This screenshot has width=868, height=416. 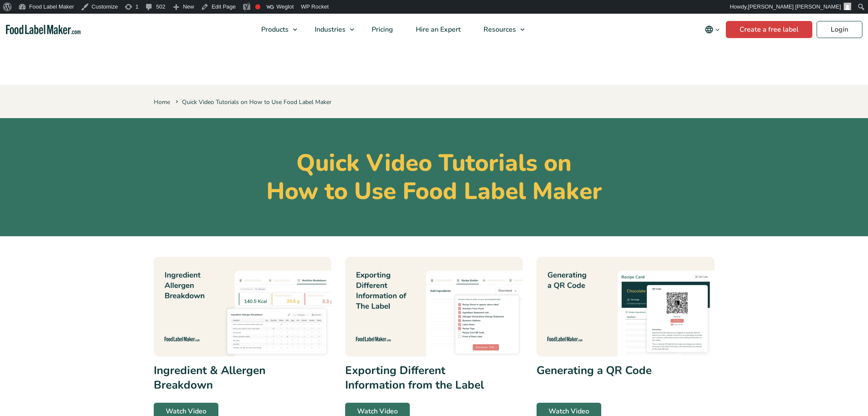 What do you see at coordinates (44, 30) in the screenshot?
I see `a: Food Label Maker homepage` at bounding box center [44, 30].